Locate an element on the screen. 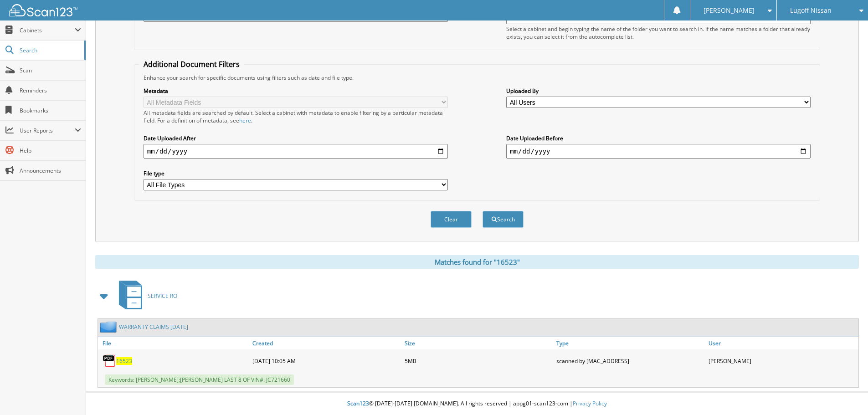 This screenshot has height=415, width=868. a: Type is located at coordinates (630, 343).